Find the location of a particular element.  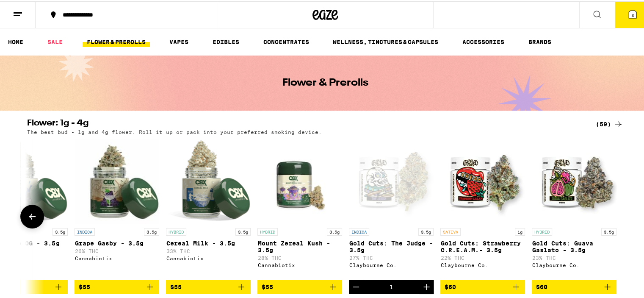

a: Open page for Grape Gasby - 3.5g from Cannabiotix is located at coordinates (117, 208).